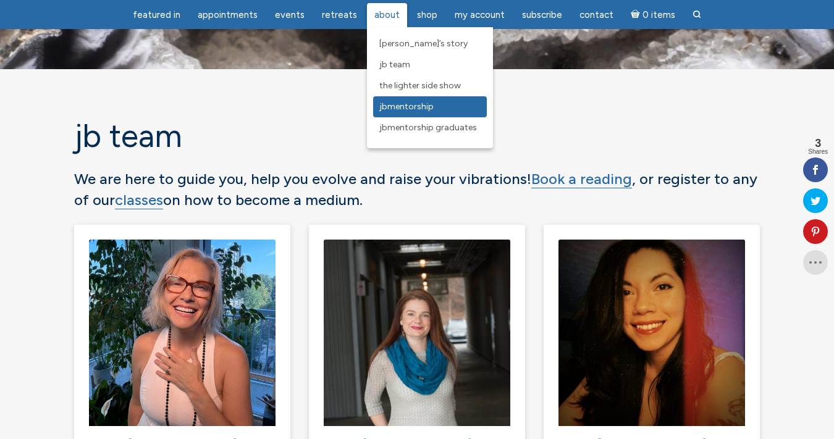 The height and width of the screenshot is (439, 834). Describe the element at coordinates (417, 189) in the screenshot. I see `h5: We are here to guide you, help you evolve and raise your vibrations! , or register to any of our ...` at that location.